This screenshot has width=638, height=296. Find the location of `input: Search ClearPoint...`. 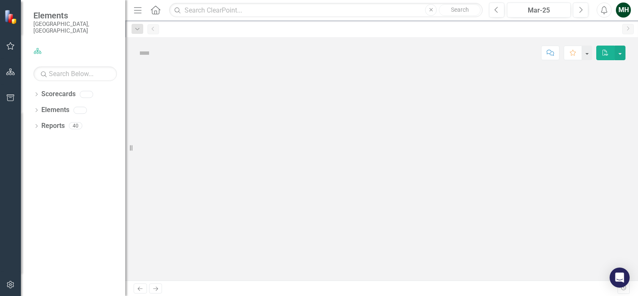

input: Search ClearPoint... is located at coordinates (326, 10).